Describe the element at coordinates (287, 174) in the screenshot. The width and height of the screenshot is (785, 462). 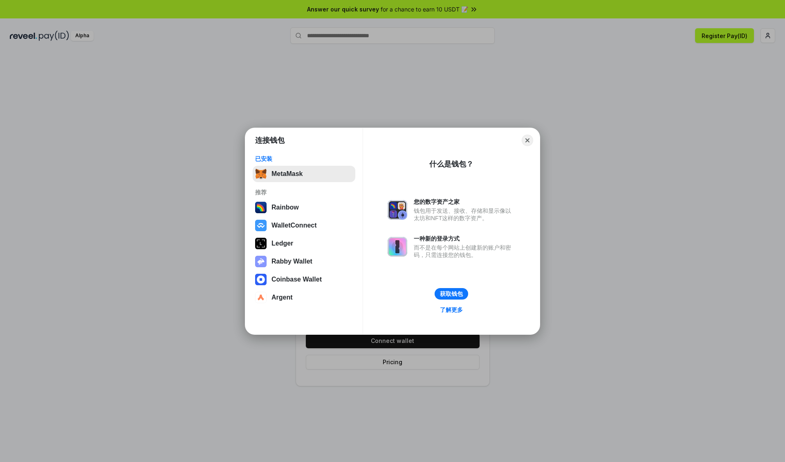
I see `div: MetaMask` at that location.